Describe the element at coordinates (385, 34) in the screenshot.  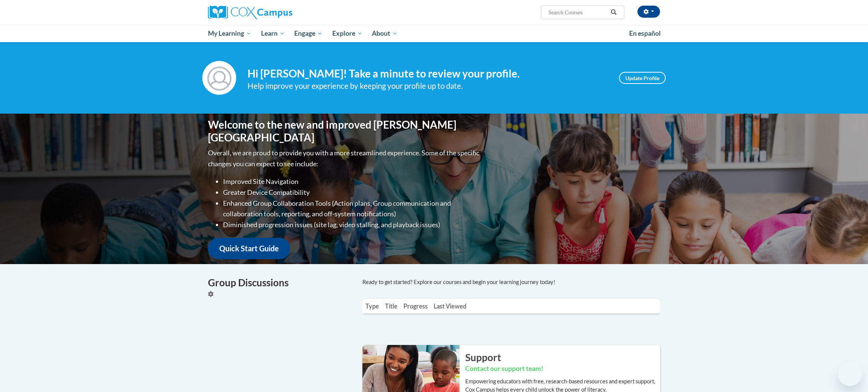
I see `span: About` at that location.